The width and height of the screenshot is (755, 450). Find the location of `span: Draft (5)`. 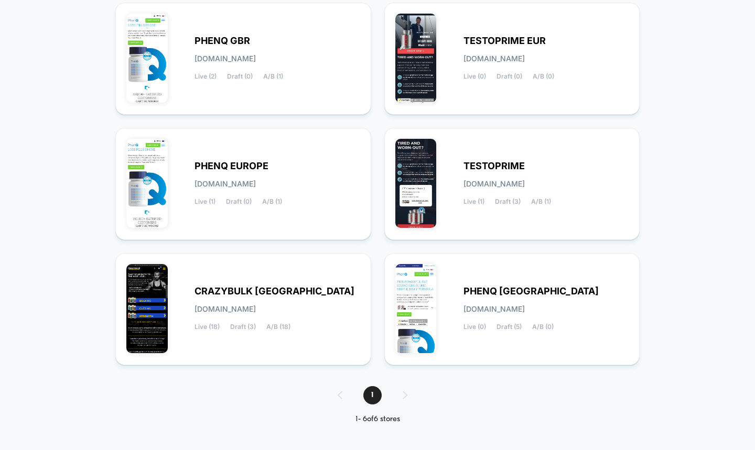

span: Draft (5) is located at coordinates (509, 327).